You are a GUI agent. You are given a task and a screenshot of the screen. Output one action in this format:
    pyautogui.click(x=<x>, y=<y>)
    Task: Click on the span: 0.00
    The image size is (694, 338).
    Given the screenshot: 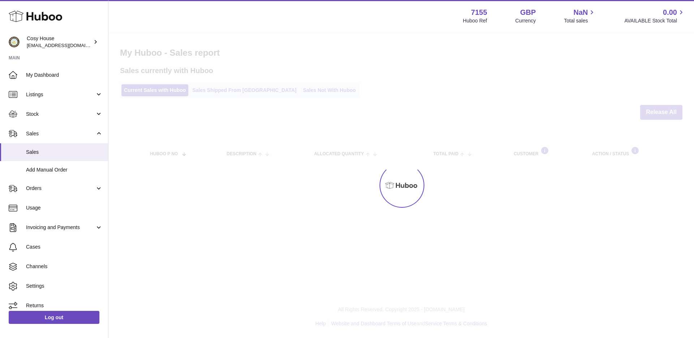 What is the action you would take?
    pyautogui.click(x=670, y=12)
    